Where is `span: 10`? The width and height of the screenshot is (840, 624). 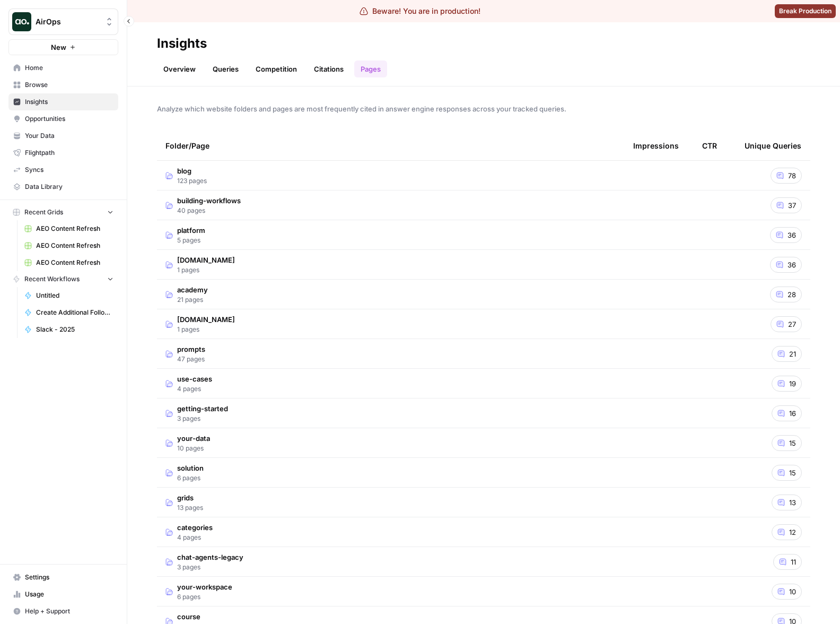 span: 10 is located at coordinates (792, 591).